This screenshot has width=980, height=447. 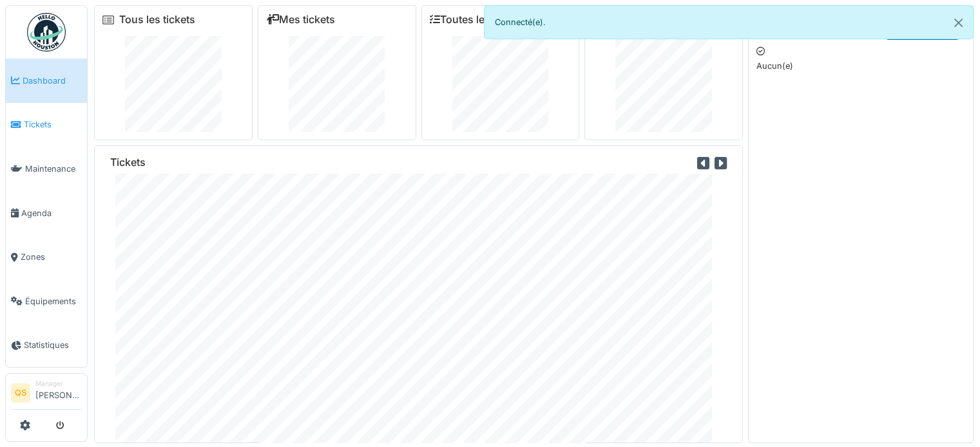 What do you see at coordinates (861, 66) in the screenshot?
I see `p: Aucun(e)` at bounding box center [861, 66].